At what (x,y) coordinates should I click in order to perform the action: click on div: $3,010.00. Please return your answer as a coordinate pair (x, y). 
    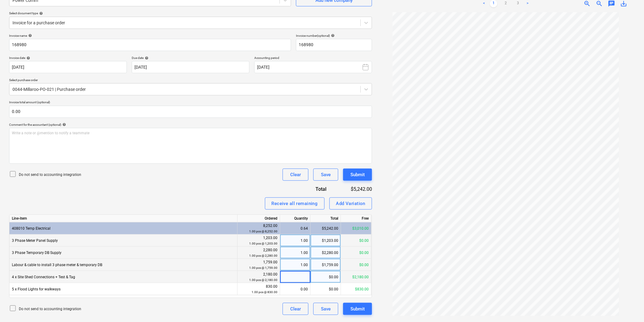
    Looking at the image, I should click on (356, 229).